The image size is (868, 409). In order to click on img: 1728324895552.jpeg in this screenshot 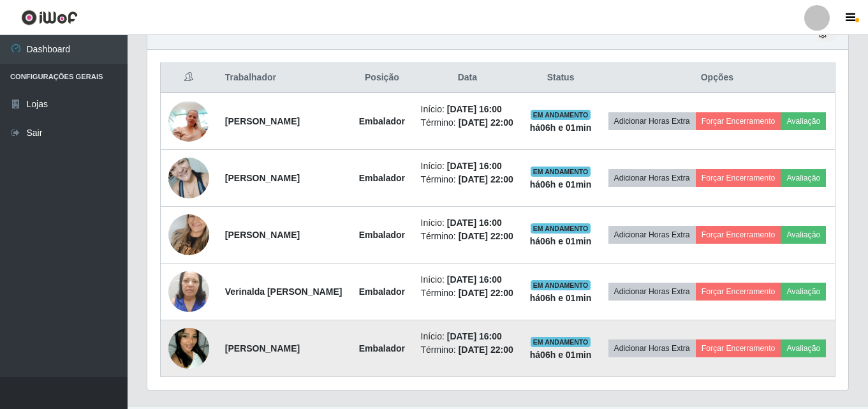, I will do `click(189, 292)`.